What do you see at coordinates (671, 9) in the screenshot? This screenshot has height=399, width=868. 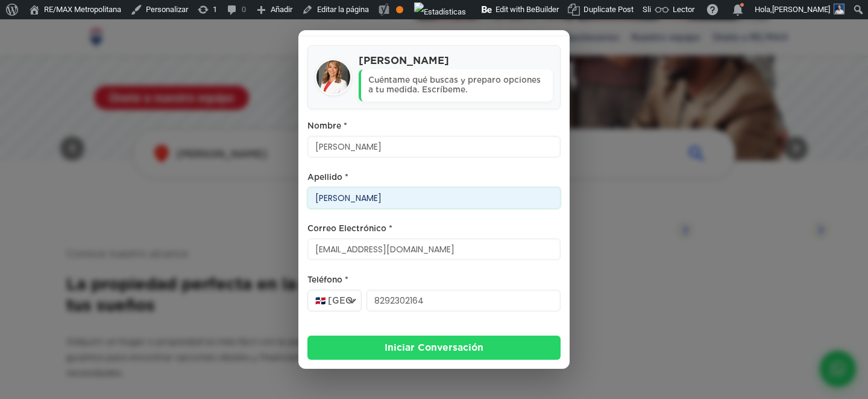 I see `span: Slider Revolution` at bounding box center [671, 9].